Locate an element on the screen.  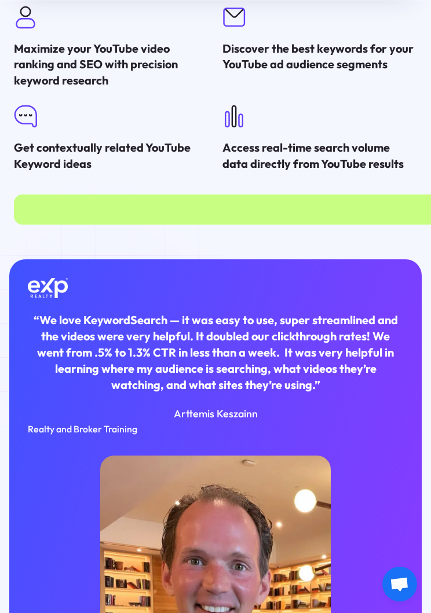
div: Access real-time search volume data directly from YouTube results is located at coordinates (320, 156).